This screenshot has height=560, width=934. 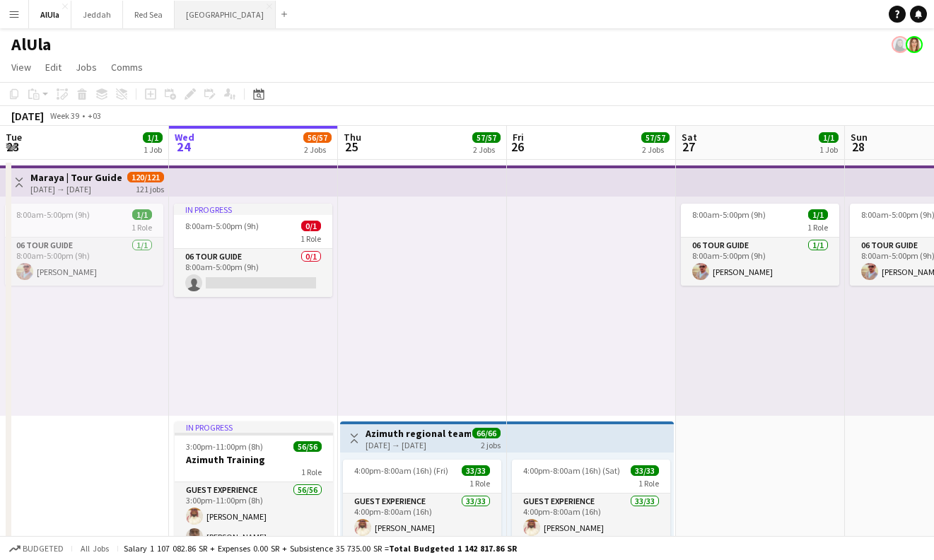 What do you see at coordinates (50, 14) in the screenshot?
I see `button: AlUla` at bounding box center [50, 14].